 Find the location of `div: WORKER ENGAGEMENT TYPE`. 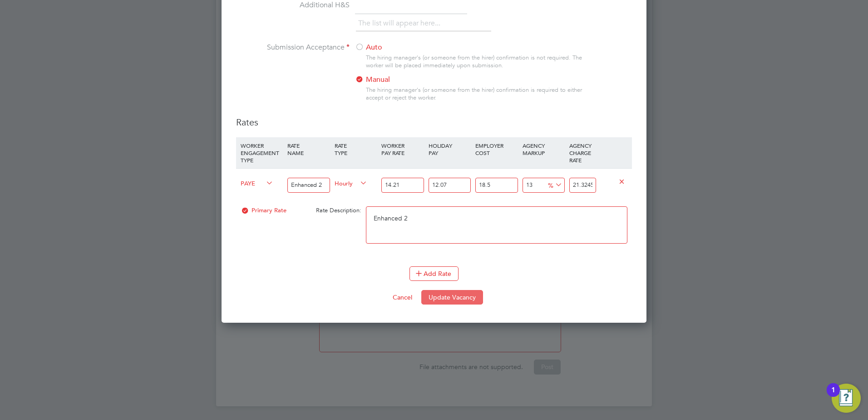

div: WORKER ENGAGEMENT TYPE is located at coordinates (261, 153).